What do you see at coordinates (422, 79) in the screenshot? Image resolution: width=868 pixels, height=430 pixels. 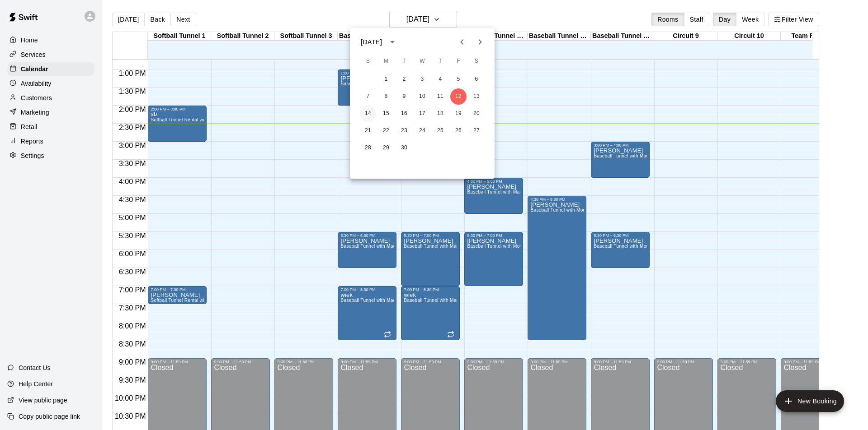 I see `button: 3` at bounding box center [422, 79].